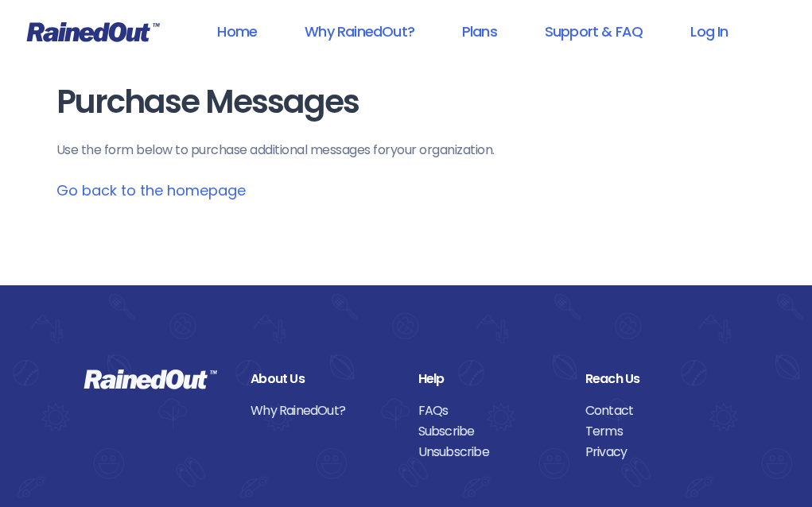 The image size is (812, 507). Describe the element at coordinates (656, 379) in the screenshot. I see `div: Reach Us` at that location.